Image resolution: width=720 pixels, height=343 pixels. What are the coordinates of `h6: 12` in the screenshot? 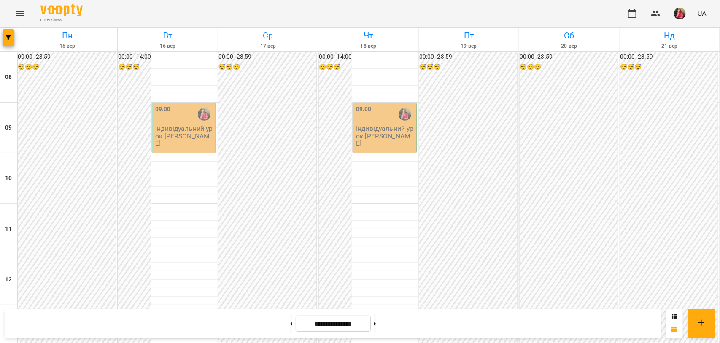 It's located at (8, 280).